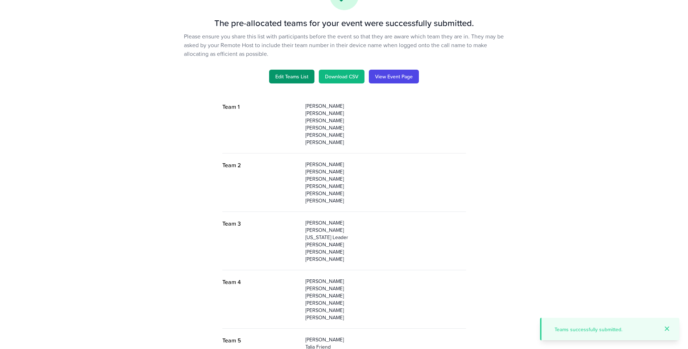 This screenshot has height=349, width=688. Describe the element at coordinates (394, 77) in the screenshot. I see `a: View Event Page` at that location.